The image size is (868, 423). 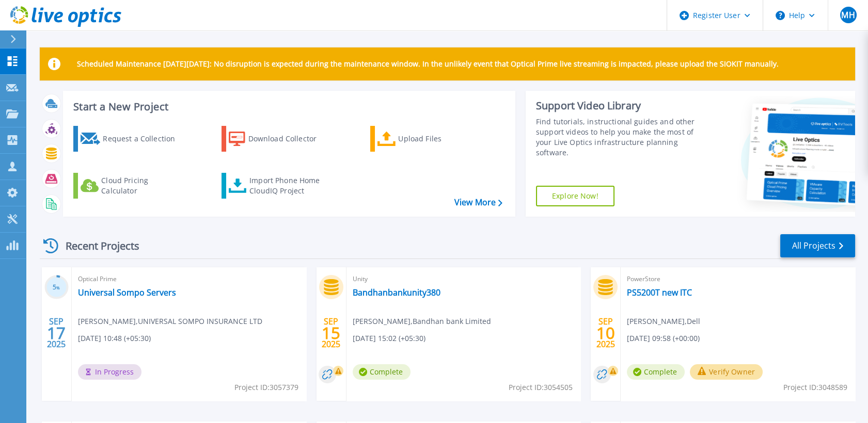 I want to click on a: Cloud Pricing Calculator, so click(x=130, y=186).